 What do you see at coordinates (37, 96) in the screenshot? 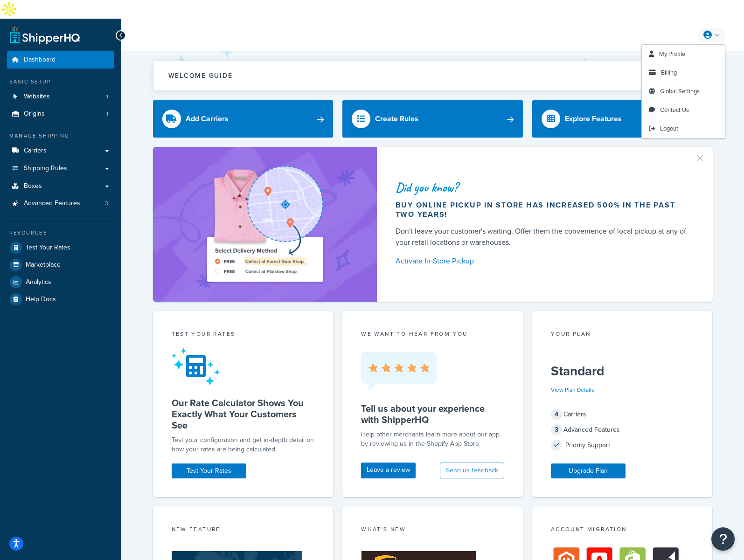
I see `span: Websites` at bounding box center [37, 96].